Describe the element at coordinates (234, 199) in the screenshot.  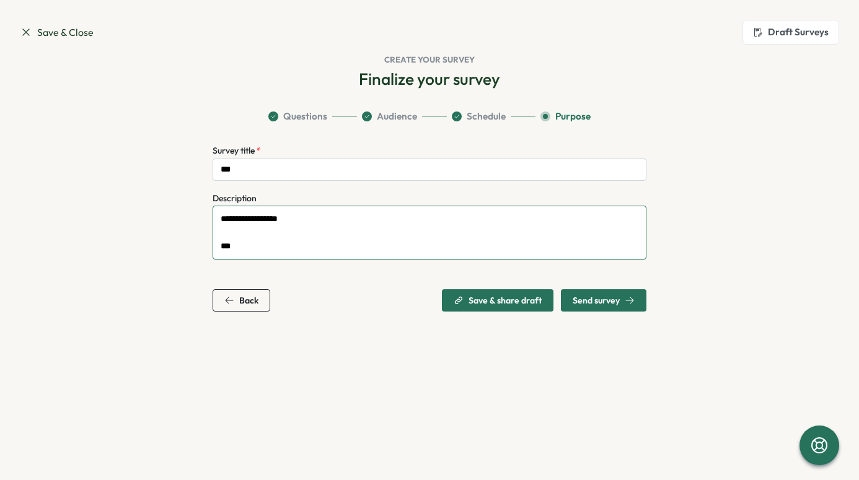
I see `div: Description` at that location.